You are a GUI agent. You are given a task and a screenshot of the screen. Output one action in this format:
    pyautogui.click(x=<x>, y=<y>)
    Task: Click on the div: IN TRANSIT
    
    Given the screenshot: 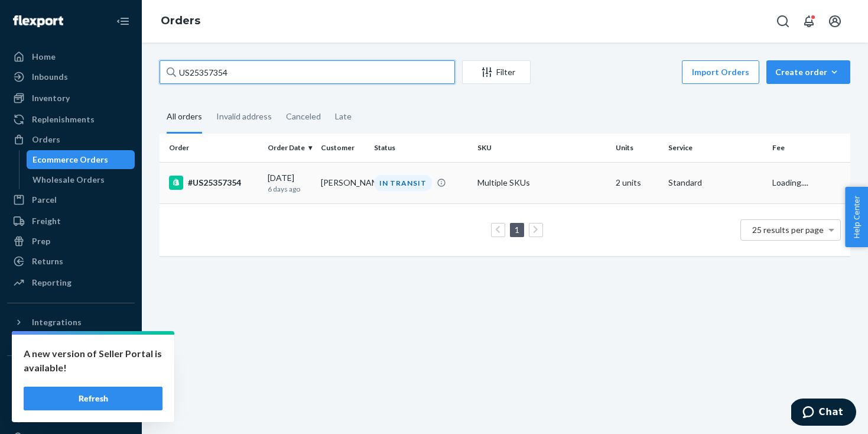 What is the action you would take?
    pyautogui.click(x=403, y=183)
    